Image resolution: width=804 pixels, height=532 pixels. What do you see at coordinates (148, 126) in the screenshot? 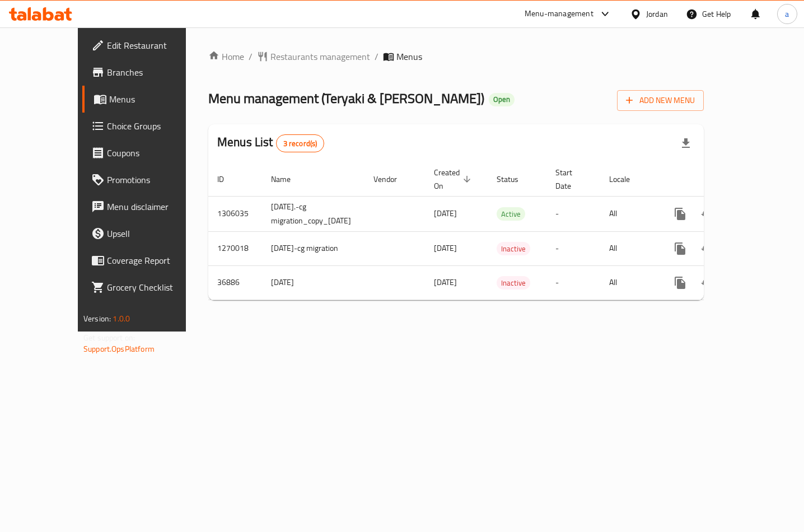
I see `a: Choice Groups` at bounding box center [148, 126].